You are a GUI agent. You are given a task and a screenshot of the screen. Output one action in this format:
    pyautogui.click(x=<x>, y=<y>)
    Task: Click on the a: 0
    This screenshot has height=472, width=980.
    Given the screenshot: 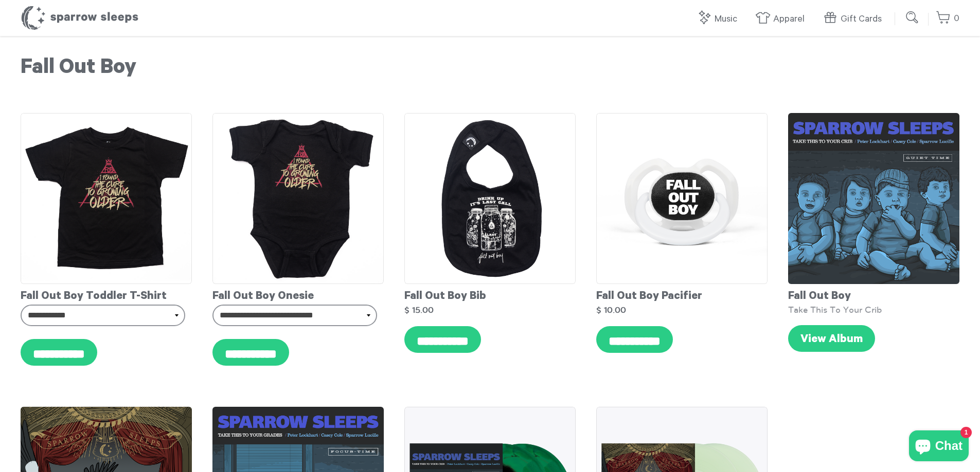 What is the action you would take?
    pyautogui.click(x=947, y=18)
    